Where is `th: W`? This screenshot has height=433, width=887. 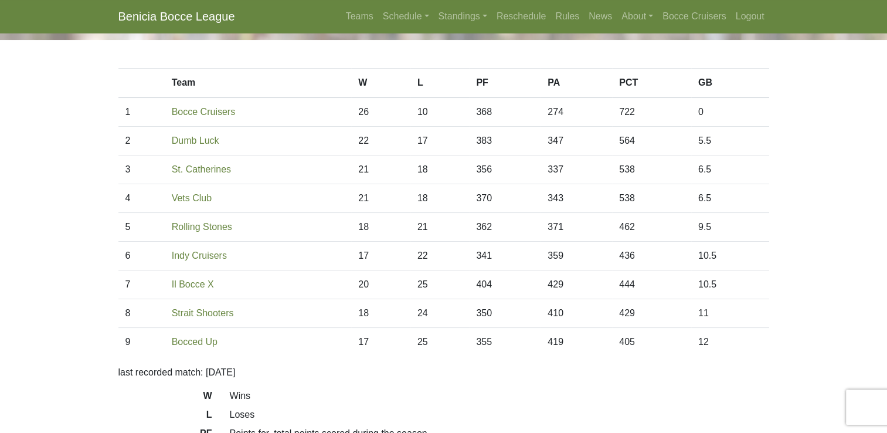 th: W is located at coordinates (381, 83).